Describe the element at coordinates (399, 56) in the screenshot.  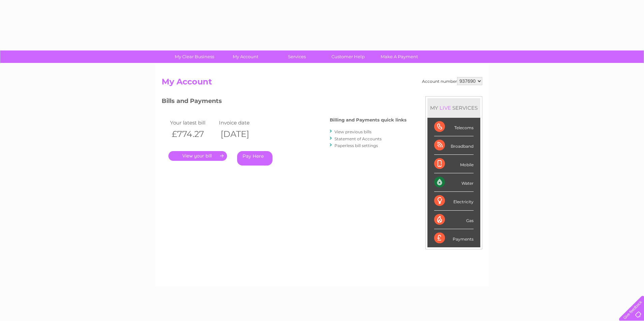
I see `a: Make A Payment` at that location.